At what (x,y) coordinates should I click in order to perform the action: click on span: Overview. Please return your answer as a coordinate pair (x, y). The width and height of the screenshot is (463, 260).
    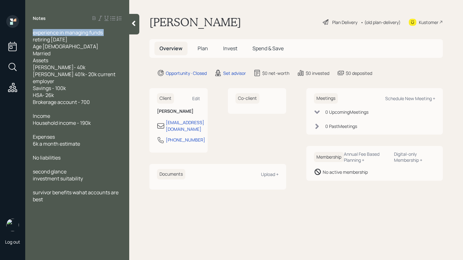
    Looking at the image, I should click on (171, 48).